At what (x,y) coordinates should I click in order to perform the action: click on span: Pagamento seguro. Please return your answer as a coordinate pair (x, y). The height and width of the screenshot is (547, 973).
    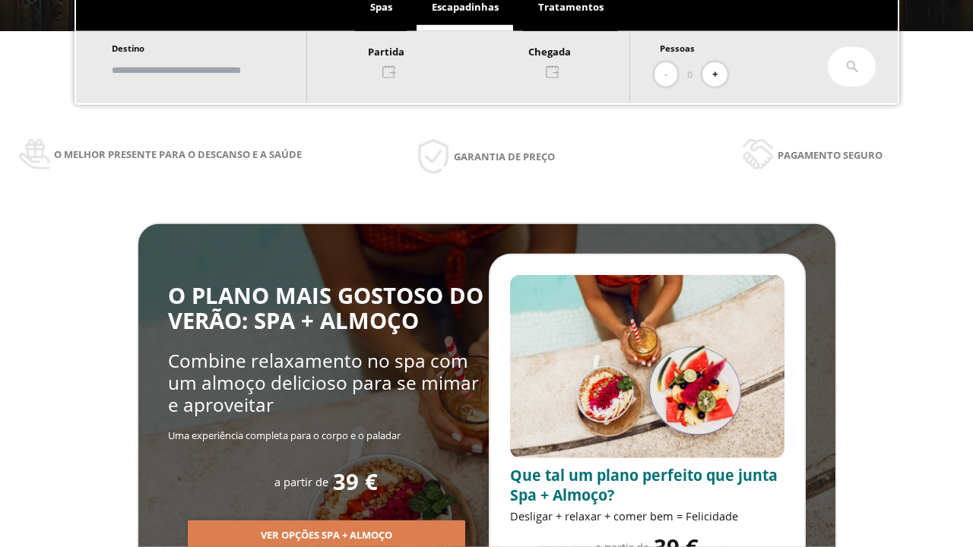
    Looking at the image, I should click on (830, 155).